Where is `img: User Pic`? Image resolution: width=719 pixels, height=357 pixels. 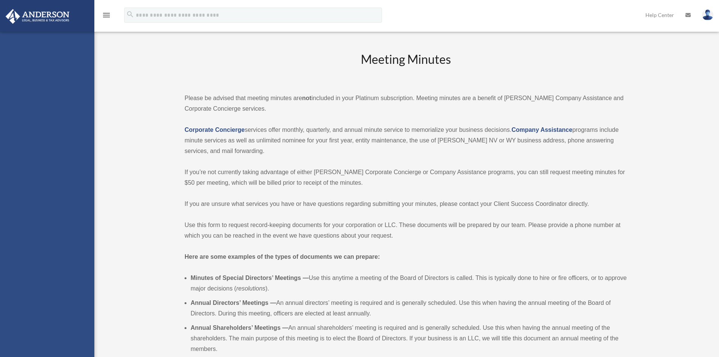 img: User Pic is located at coordinates (708, 15).